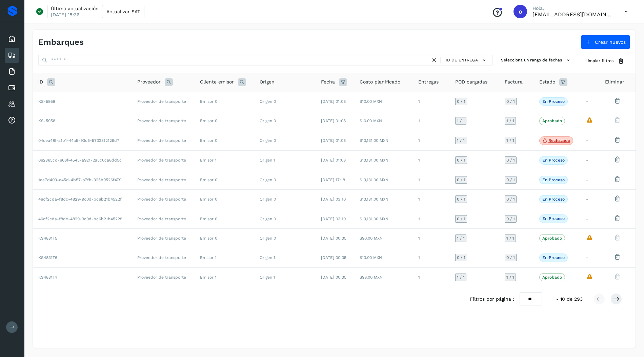  What do you see at coordinates (573, 14) in the screenshot?
I see `p: oscar@solvento.mx` at bounding box center [573, 14].